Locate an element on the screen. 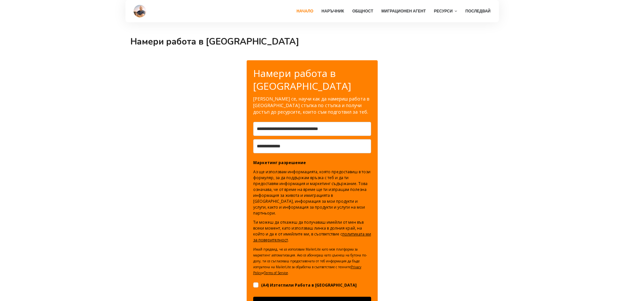 This screenshot has width=624, height=301. a: Privacy Policy is located at coordinates (307, 270).